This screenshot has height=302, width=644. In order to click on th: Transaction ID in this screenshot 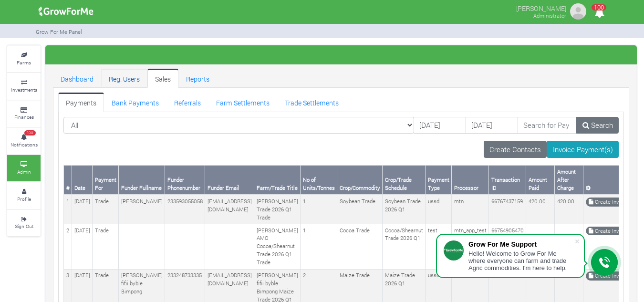, I will do `click(508, 180)`.